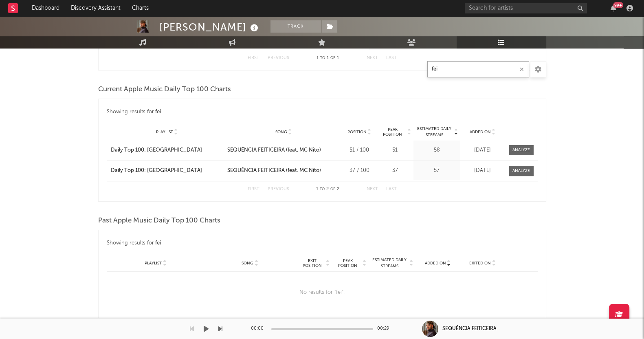 The width and height of the screenshot is (644, 339). I want to click on button: Track, so click(295, 26).